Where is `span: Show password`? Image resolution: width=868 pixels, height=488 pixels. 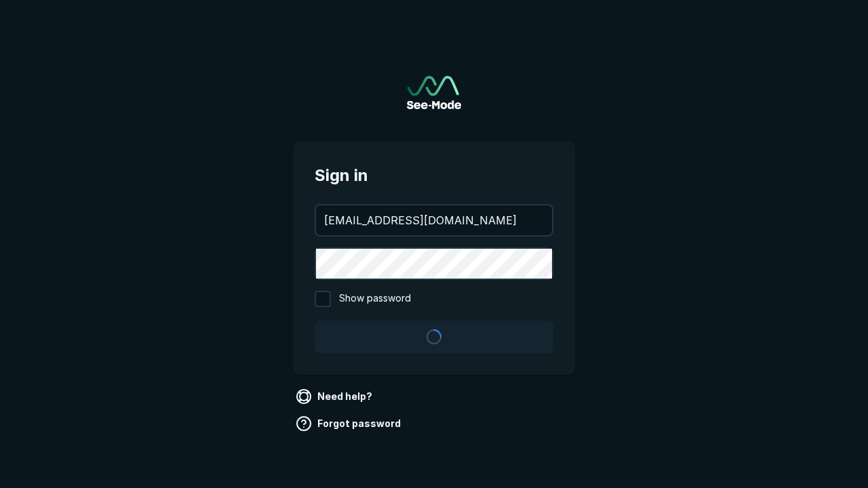
span: Show password is located at coordinates (375, 299).